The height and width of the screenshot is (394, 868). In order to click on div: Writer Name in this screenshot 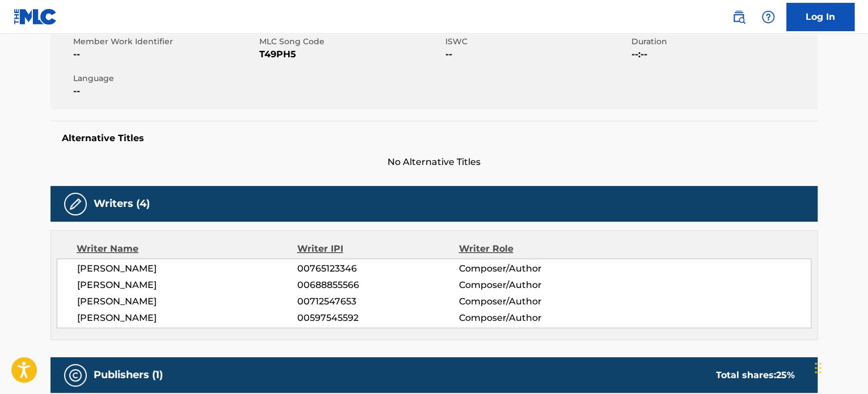, I will do `click(187, 249)`.